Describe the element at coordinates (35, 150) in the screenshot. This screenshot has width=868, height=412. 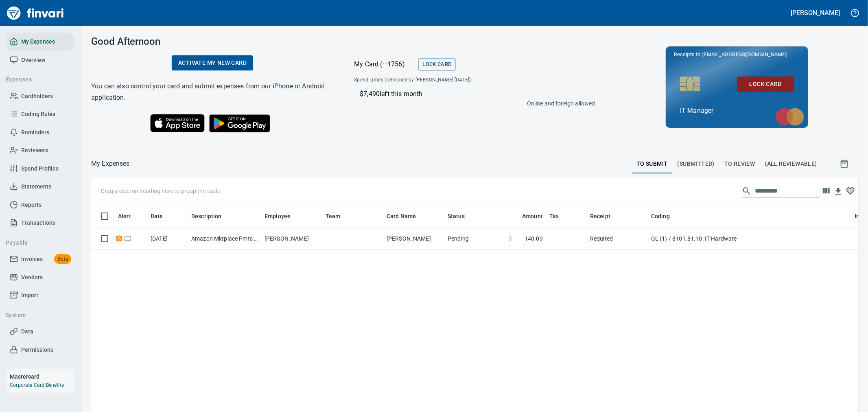
I see `span: Reviewers` at that location.